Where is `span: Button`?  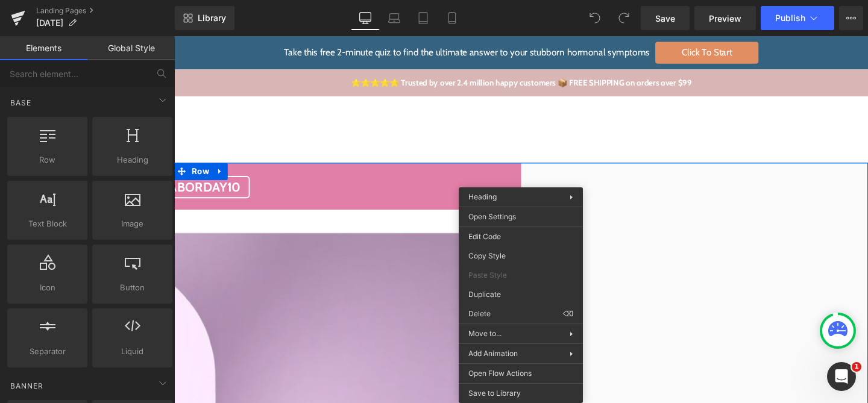 span: Button is located at coordinates (132, 288).